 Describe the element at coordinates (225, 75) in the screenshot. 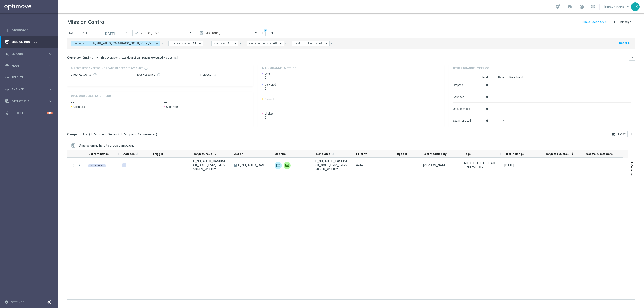

I see `div: Increase` at that location.